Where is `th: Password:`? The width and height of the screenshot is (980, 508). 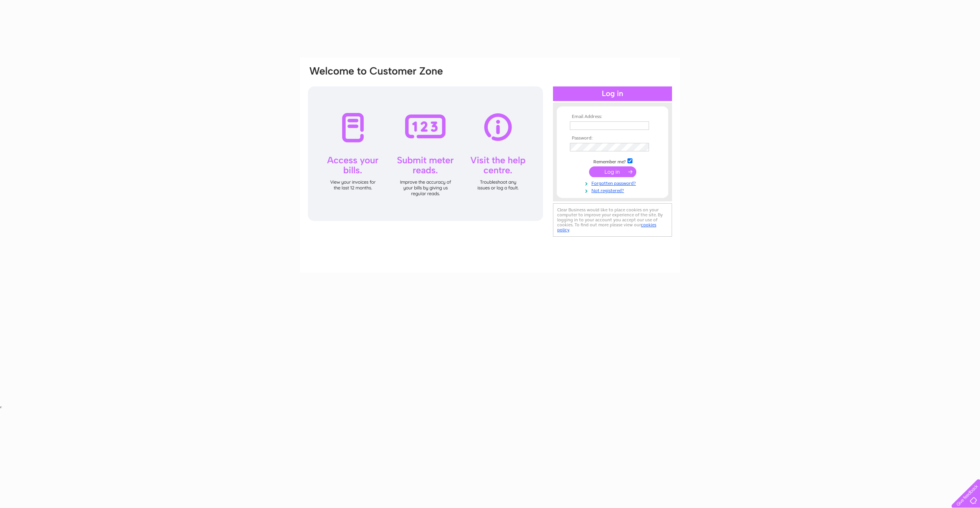 th: Password: is located at coordinates (613, 138).